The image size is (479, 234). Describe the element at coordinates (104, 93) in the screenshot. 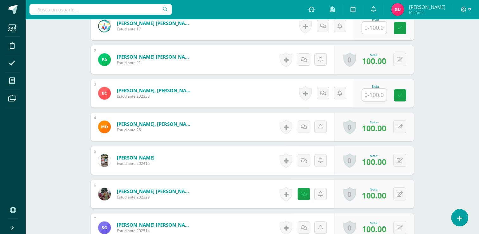

I see `img: 352a89867b1ac2a6517931c0aa3e0679.png` at that location.